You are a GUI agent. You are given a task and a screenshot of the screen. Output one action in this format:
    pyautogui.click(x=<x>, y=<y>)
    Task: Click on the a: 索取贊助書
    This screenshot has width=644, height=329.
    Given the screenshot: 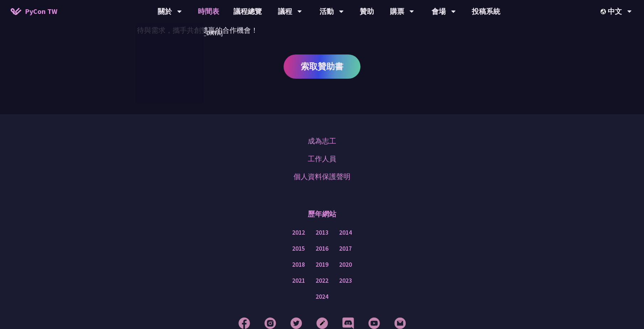 What is the action you would take?
    pyautogui.click(x=322, y=66)
    